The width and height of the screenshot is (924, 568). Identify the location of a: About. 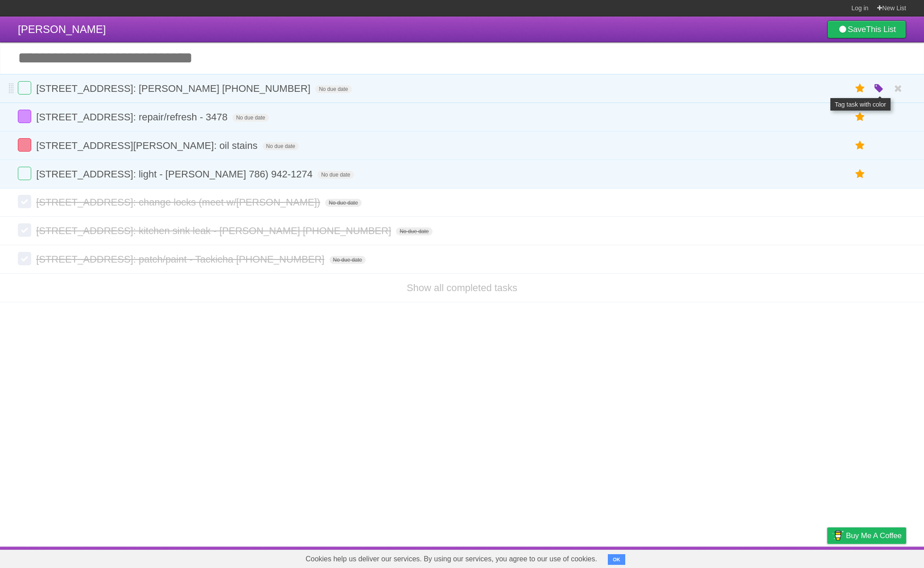
(718, 557).